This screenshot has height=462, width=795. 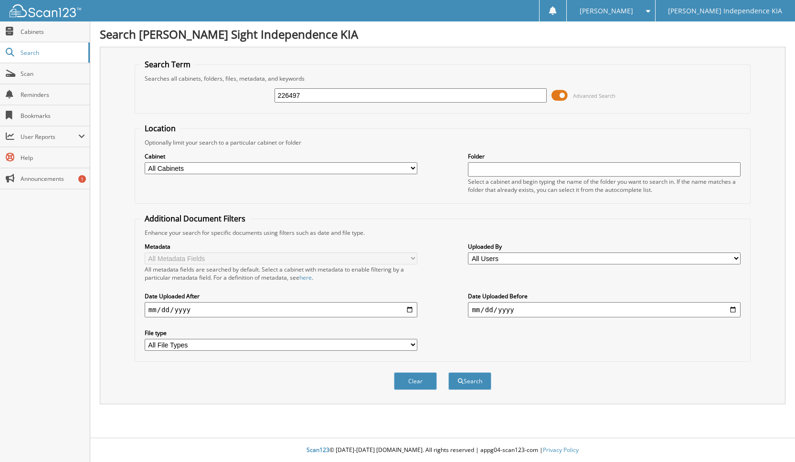 What do you see at coordinates (49, 137) in the screenshot?
I see `span: User Reports` at bounding box center [49, 137].